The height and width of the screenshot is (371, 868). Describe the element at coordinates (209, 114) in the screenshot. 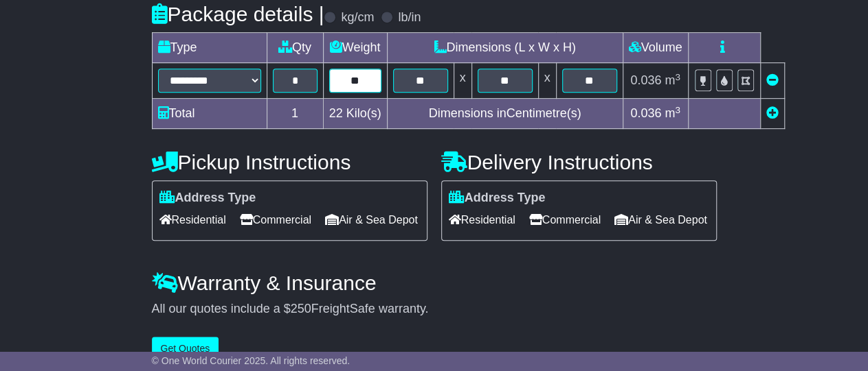

I see `td: Total` at that location.